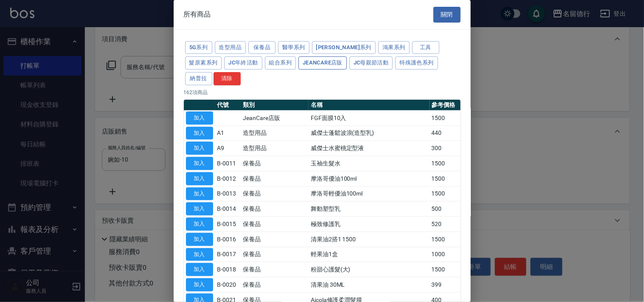 This screenshot has width=644, height=302. What do you see at coordinates (228, 255) in the screenshot?
I see `td: B-0017` at bounding box center [228, 255].